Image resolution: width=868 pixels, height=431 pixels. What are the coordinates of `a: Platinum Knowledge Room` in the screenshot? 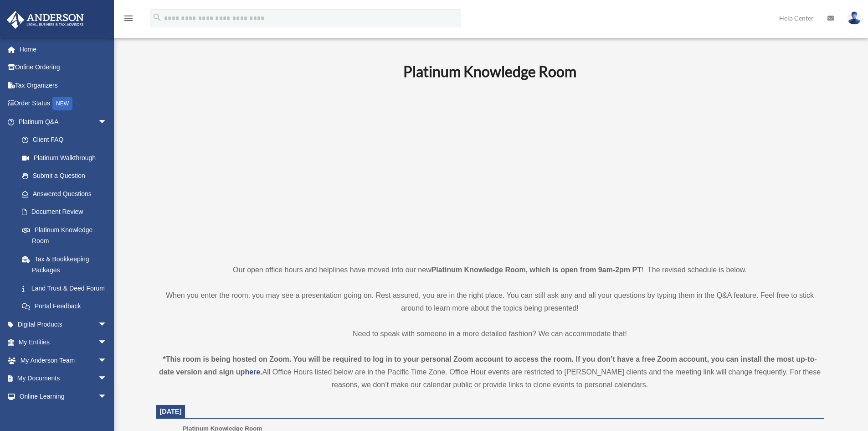 It's located at (64, 235).